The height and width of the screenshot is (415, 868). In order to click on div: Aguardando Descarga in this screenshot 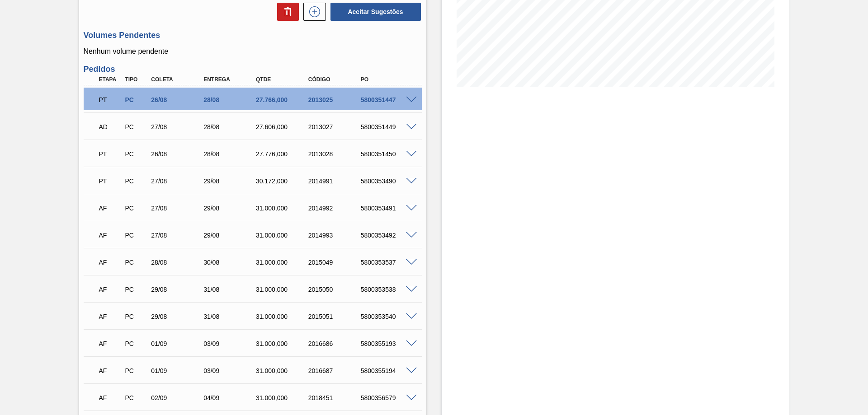, I will do `click(111, 127)`.